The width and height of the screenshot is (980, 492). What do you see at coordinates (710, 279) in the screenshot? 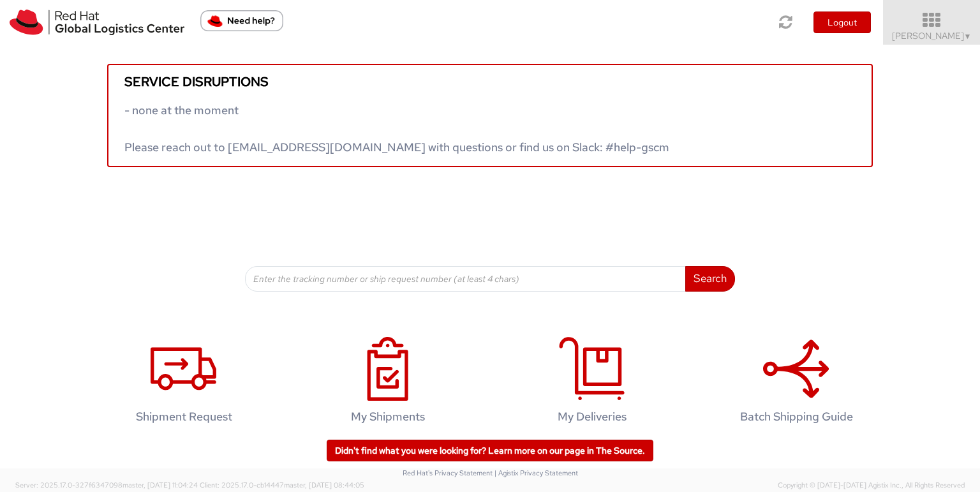
I see `button: Search` at bounding box center [710, 279].